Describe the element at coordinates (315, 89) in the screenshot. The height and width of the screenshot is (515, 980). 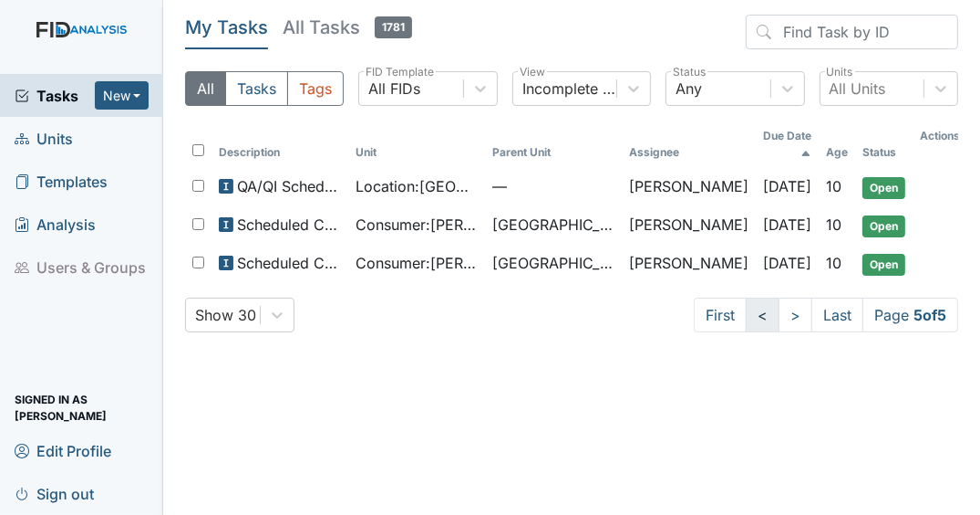
I see `button: Tags` at that location.